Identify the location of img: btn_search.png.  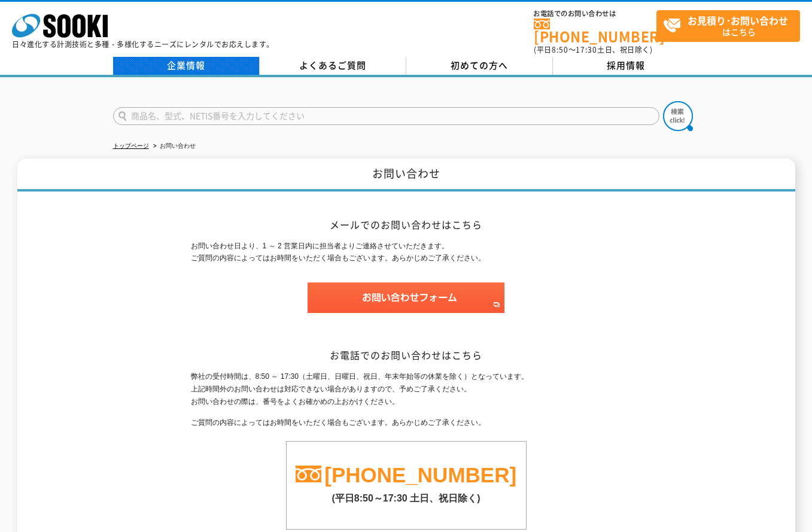
(678, 116).